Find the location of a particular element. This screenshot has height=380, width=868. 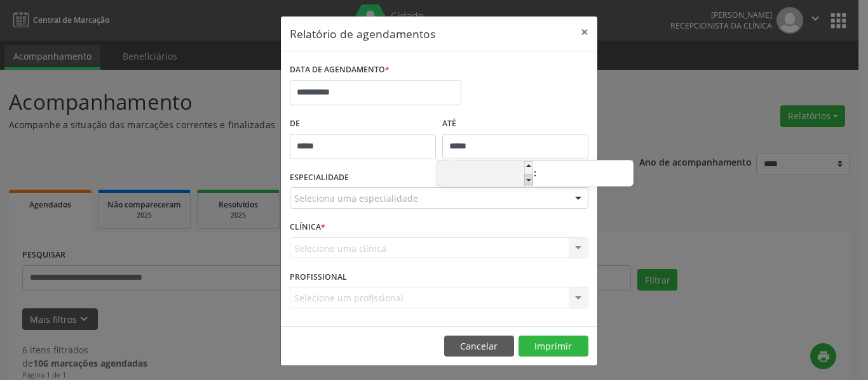

label: ESPECIALIDADE is located at coordinates (319, 178).